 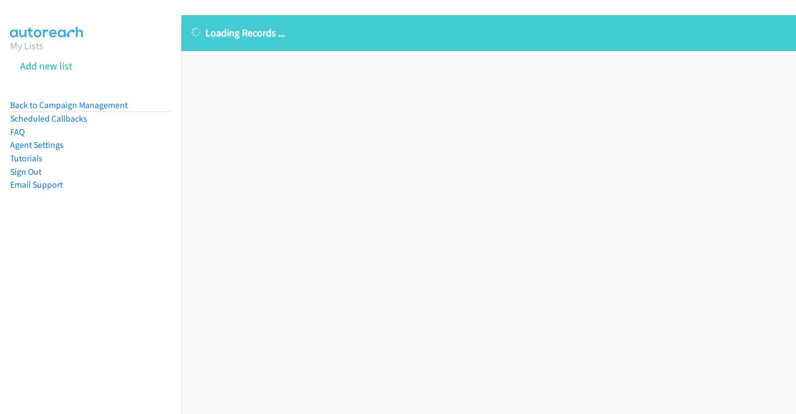 What do you see at coordinates (49, 118) in the screenshot?
I see `a: Scheduled Callbacks` at bounding box center [49, 118].